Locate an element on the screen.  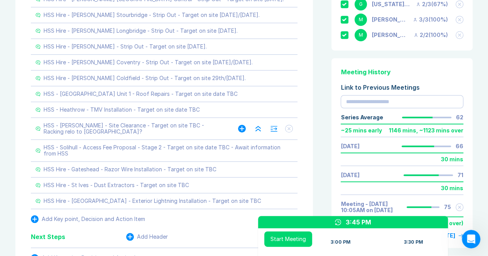
div: Add Header is located at coordinates (152, 237).